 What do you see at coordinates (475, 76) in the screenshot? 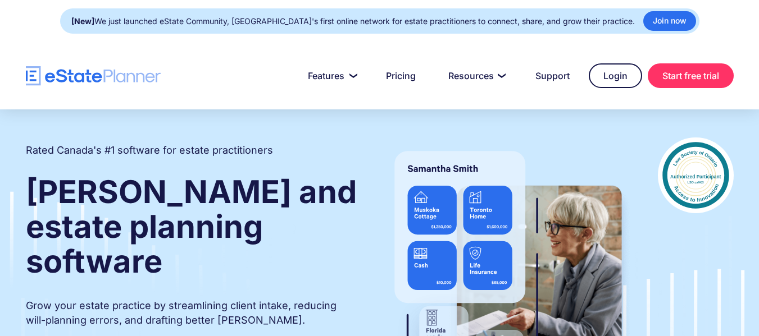
I see `a: Resources` at bounding box center [475, 76].